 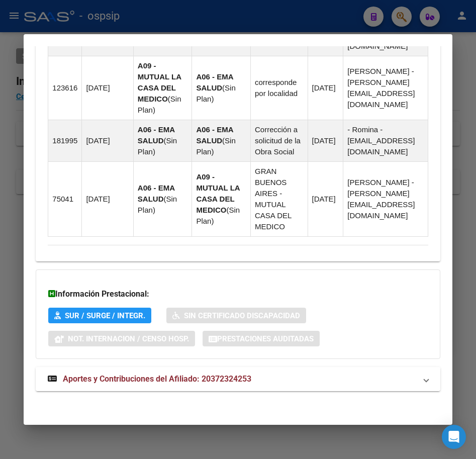 I want to click on span: Aportes y Contribuciones del Afiliado: 20372324253, so click(x=157, y=378).